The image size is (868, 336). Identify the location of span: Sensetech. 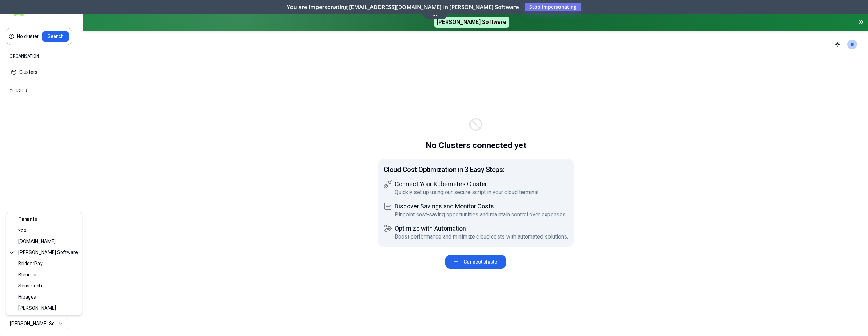
(30, 286).